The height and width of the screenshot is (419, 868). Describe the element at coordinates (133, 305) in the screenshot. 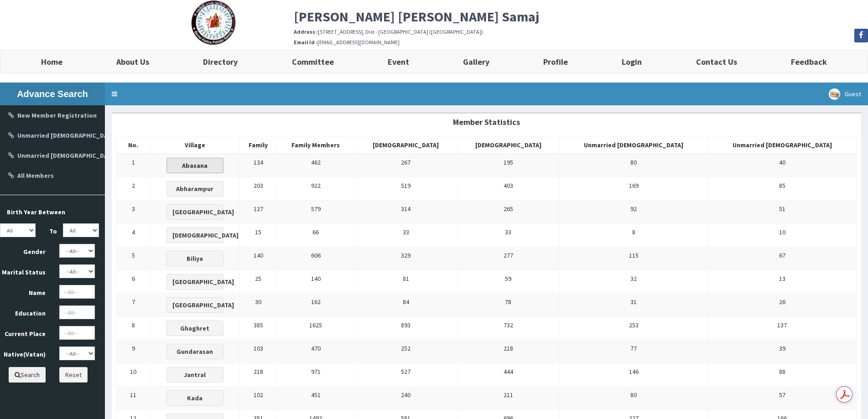

I see `td: 7` at that location.